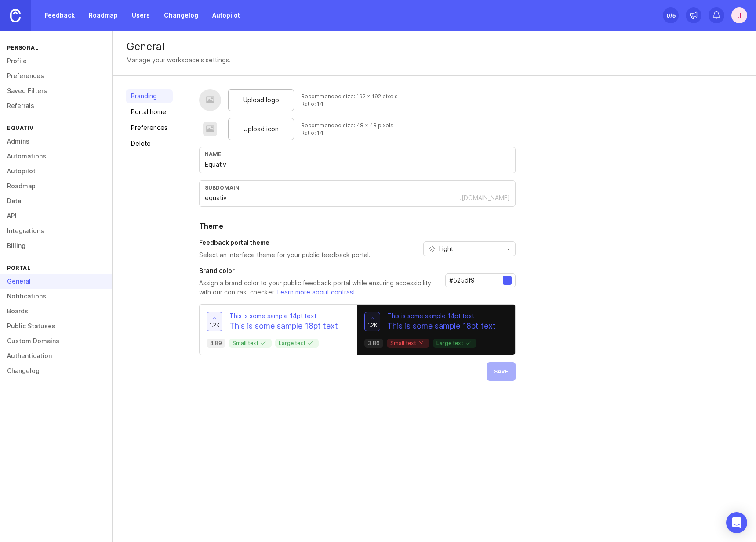 The image size is (756, 542). Describe the element at coordinates (434, 47) in the screenshot. I see `div: General` at that location.